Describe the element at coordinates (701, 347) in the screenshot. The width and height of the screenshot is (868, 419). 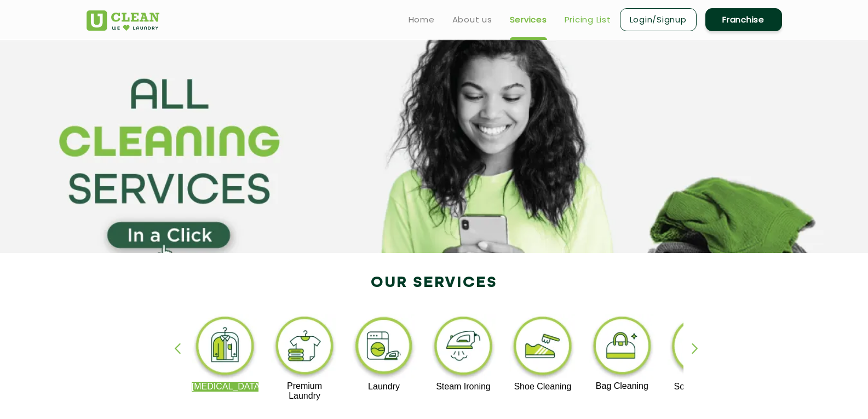
I see `img: sofa_cleaning_11zon.webp` at that location.